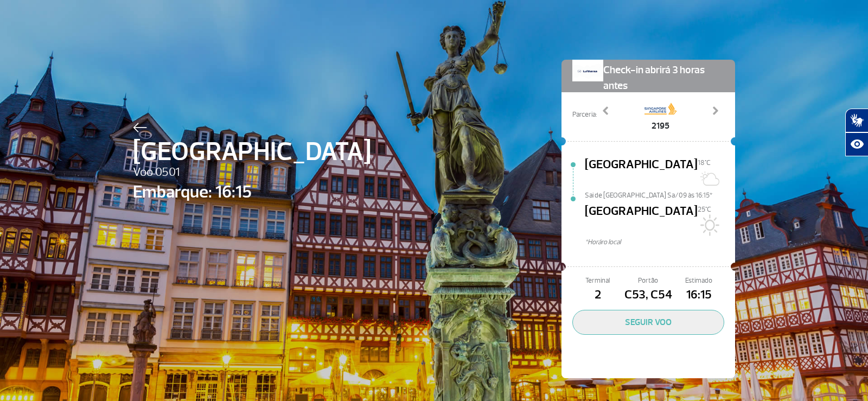  What do you see at coordinates (648, 322) in the screenshot?
I see `button: SEGUIR VOO` at bounding box center [648, 322].